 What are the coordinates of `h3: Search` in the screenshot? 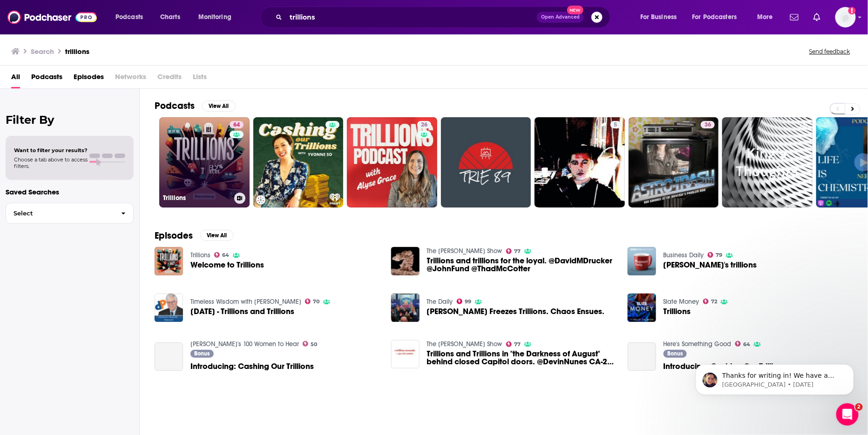 It's located at (43, 51).